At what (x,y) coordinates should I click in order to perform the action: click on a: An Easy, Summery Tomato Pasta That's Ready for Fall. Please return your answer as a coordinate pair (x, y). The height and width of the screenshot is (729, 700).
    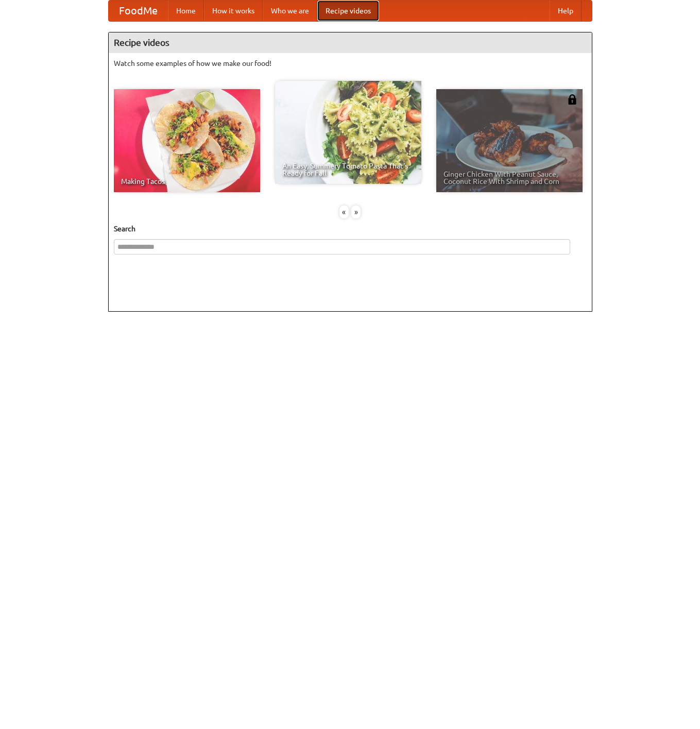
    Looking at the image, I should click on (348, 132).